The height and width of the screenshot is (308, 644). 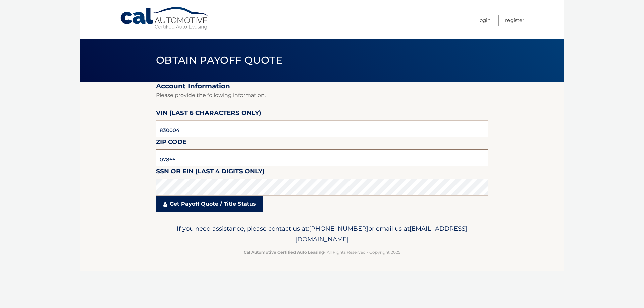 What do you see at coordinates (515, 20) in the screenshot?
I see `a: Register` at bounding box center [515, 20].